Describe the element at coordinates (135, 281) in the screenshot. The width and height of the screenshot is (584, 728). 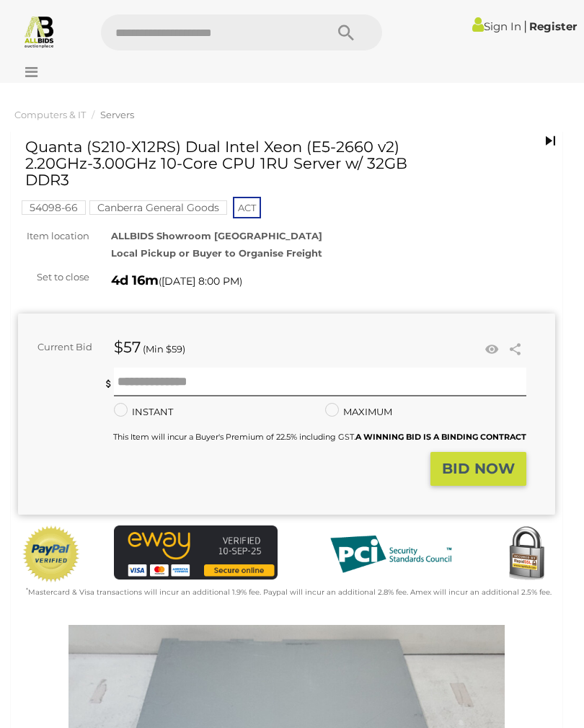
I see `strong: 4d 16m` at that location.